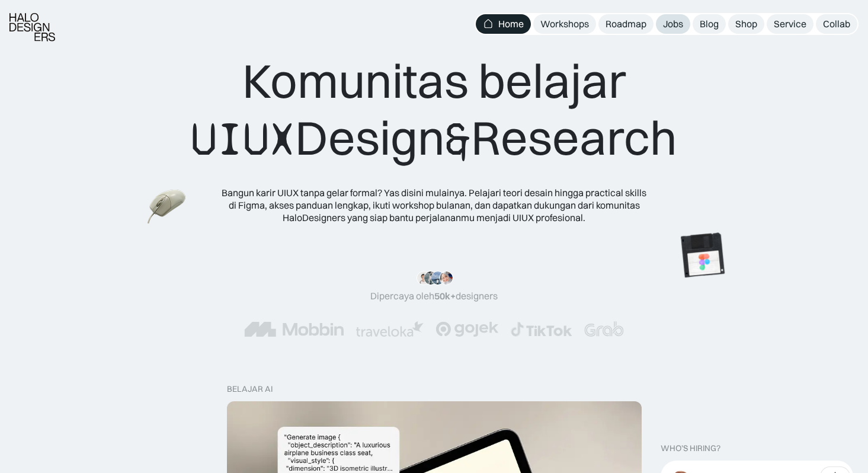 The width and height of the screenshot is (868, 473). What do you see at coordinates (445, 296) in the screenshot?
I see `span: 50k+` at bounding box center [445, 296].